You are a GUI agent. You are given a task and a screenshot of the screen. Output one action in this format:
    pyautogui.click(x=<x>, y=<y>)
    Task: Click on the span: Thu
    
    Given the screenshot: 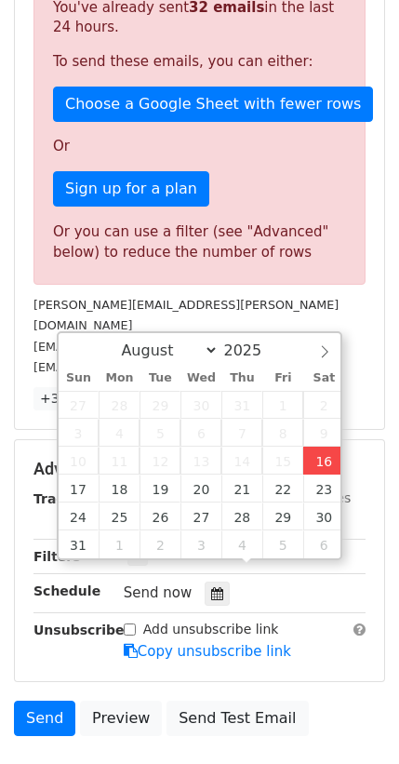 What is the action you would take?
    pyautogui.click(x=242, y=378)
    